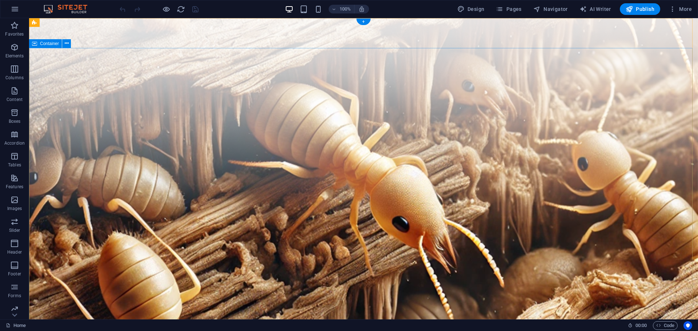 The image size is (698, 331). I want to click on button: Usercentrics, so click(688, 326).